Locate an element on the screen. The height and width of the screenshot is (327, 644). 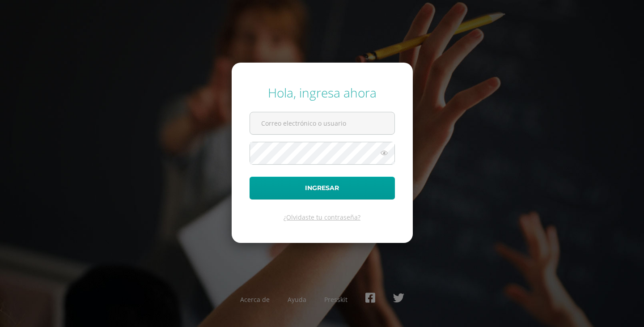
div: Hola, ingresa ahora is located at coordinates (322, 92).